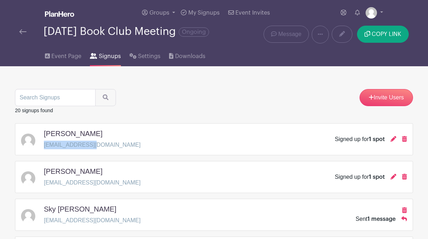 The image size is (428, 239). Describe the element at coordinates (145, 55) in the screenshot. I see `a: Settings` at that location.